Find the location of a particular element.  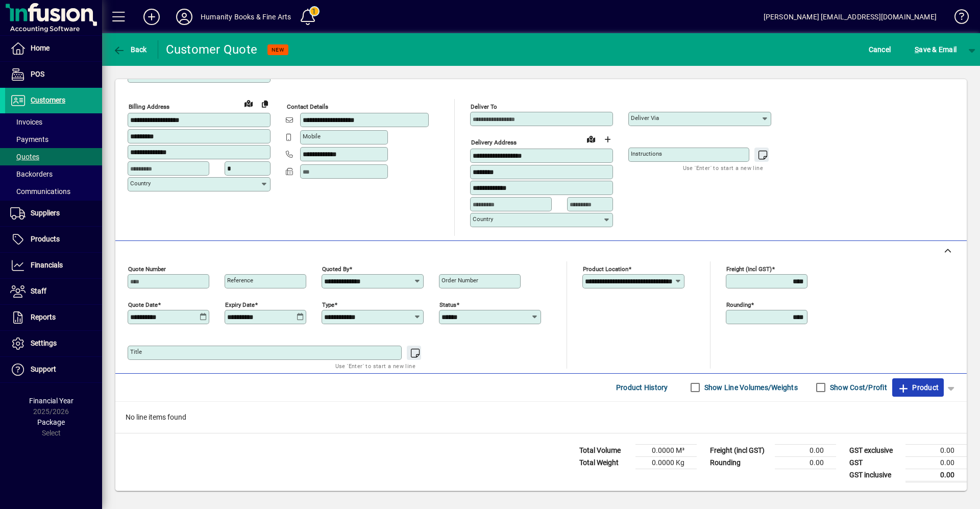

mat-label: Reference is located at coordinates (240, 280).